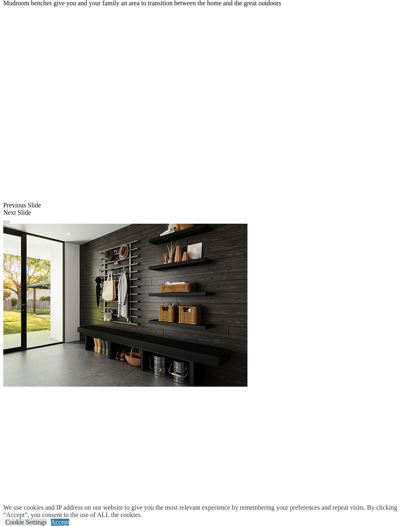 The height and width of the screenshot is (526, 420). What do you see at coordinates (59, 521) in the screenshot?
I see `a: Accept` at bounding box center [59, 521].